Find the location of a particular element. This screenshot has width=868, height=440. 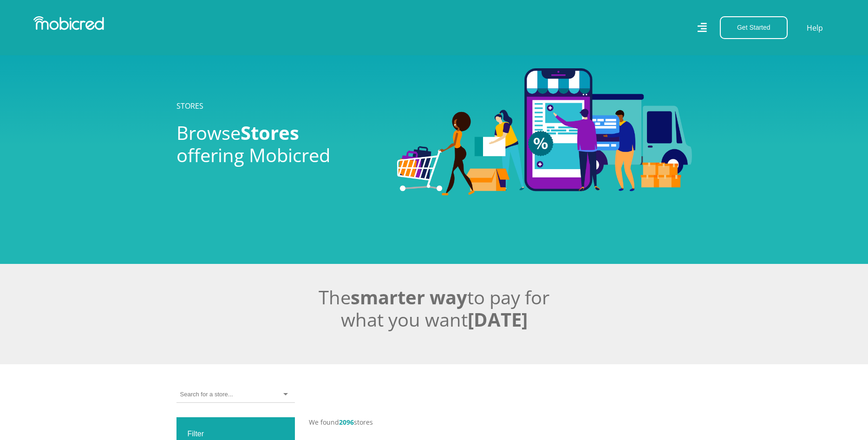

span: 2096 is located at coordinates (346, 422).